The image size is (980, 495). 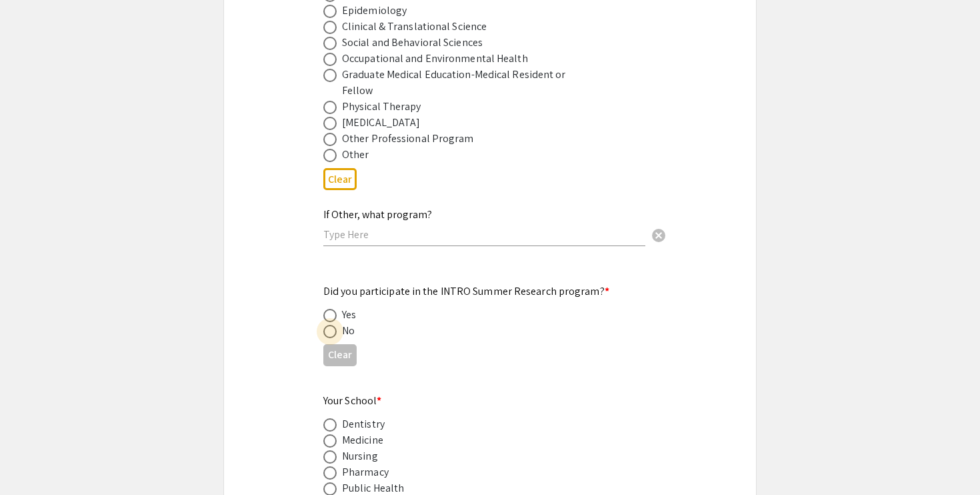 I want to click on mat-label: Your School, so click(x=352, y=400).